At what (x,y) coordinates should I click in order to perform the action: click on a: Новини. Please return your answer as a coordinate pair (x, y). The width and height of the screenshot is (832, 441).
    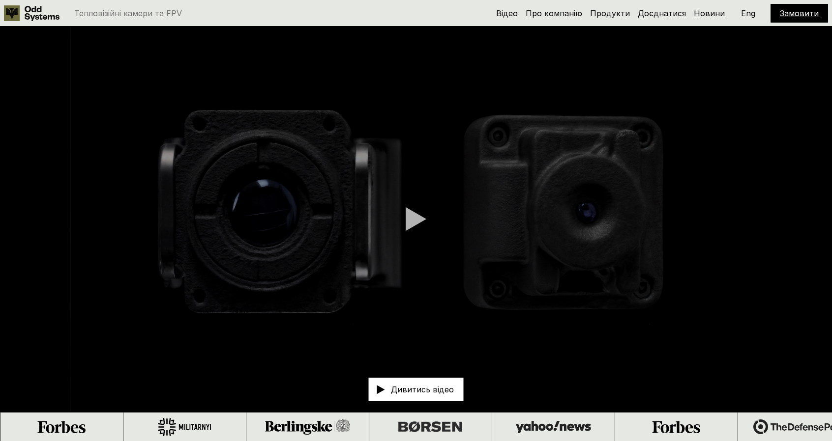
    Looking at the image, I should click on (709, 13).